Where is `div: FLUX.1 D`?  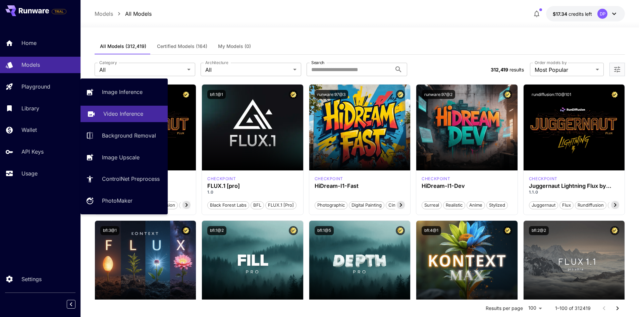
div: FLUX.1 D is located at coordinates (543, 179).